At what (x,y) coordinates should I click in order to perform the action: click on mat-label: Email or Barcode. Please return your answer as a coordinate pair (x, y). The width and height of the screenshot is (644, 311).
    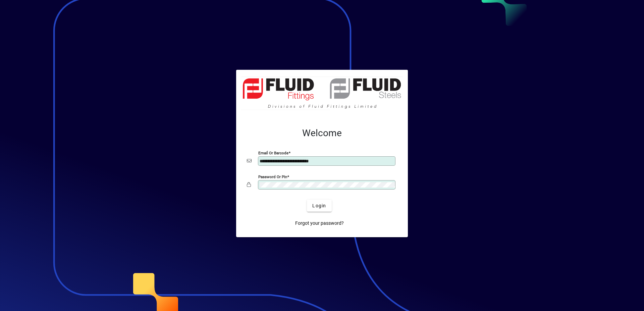
    Looking at the image, I should click on (274, 153).